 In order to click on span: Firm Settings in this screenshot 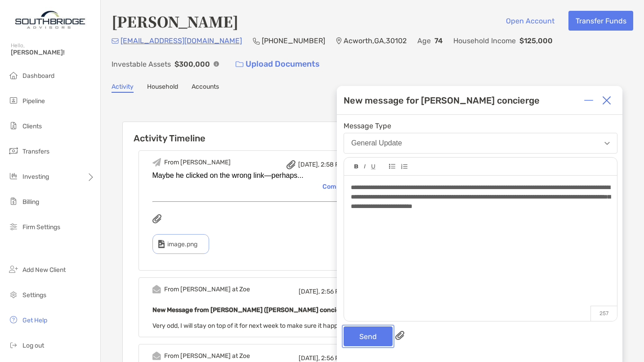, I will do `click(41, 227)`.